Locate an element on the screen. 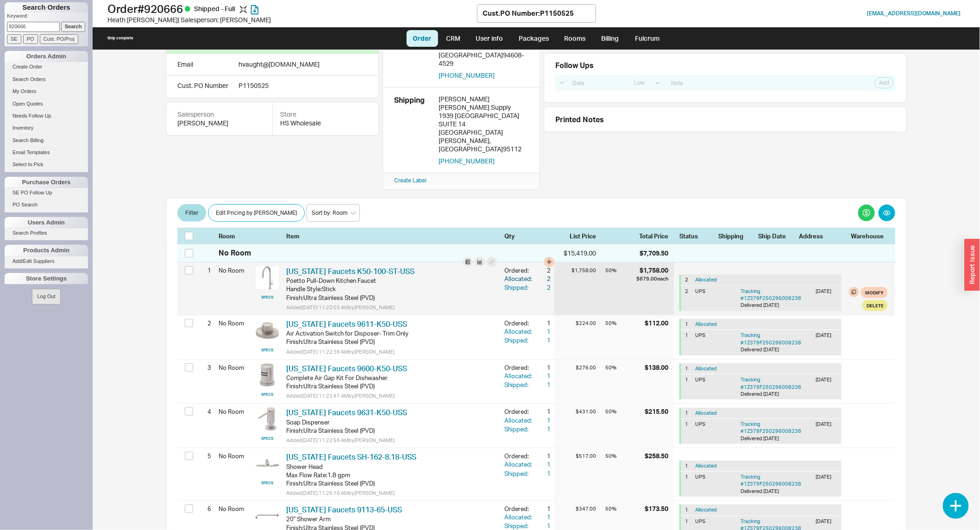  a: CRM is located at coordinates (453, 38).